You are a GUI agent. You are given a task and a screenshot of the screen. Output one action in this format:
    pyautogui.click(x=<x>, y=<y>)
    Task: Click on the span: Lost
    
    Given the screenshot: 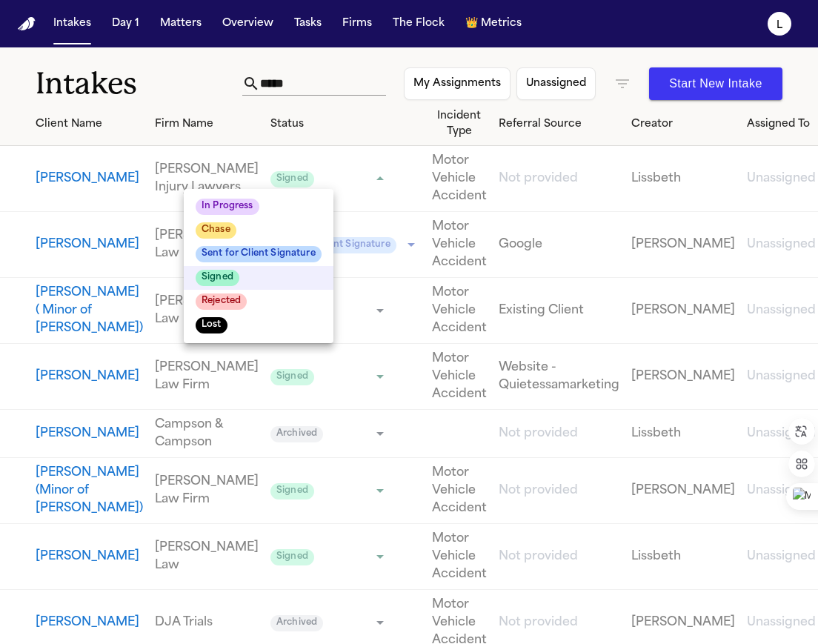 What is the action you would take?
    pyautogui.click(x=211, y=325)
    